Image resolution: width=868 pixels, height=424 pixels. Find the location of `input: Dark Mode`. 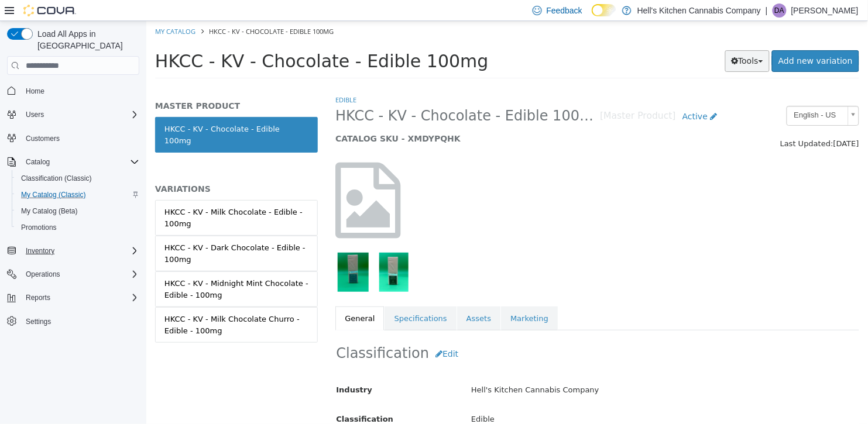

input: Dark Mode is located at coordinates (604, 10).